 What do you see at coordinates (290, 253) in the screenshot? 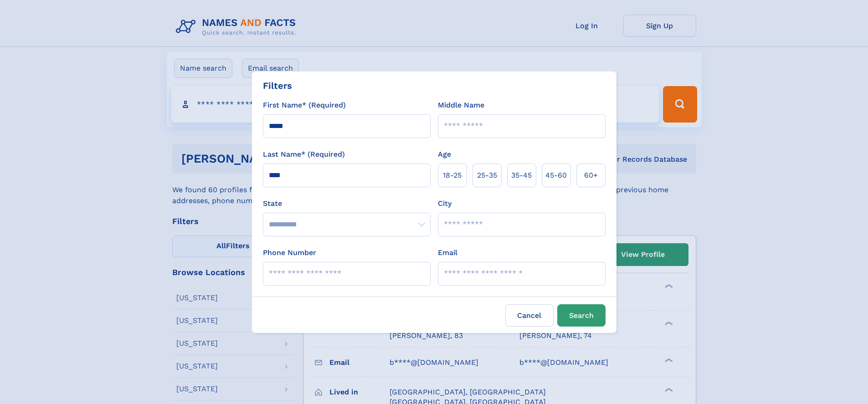
I see `label: Phone Number` at bounding box center [290, 253].